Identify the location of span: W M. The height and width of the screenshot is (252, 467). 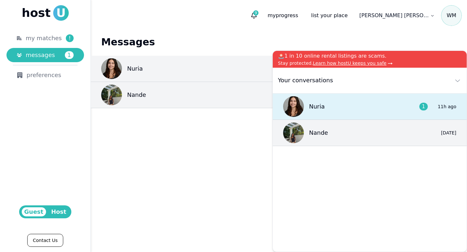
(452, 16).